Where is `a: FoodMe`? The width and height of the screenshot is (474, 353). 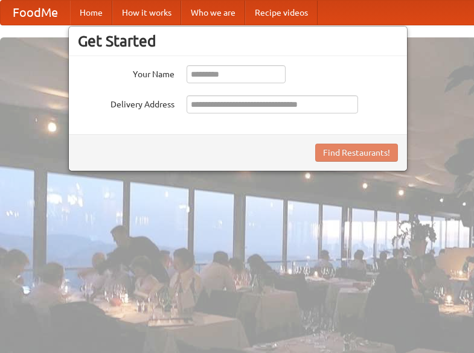 a: FoodMe is located at coordinates (35, 13).